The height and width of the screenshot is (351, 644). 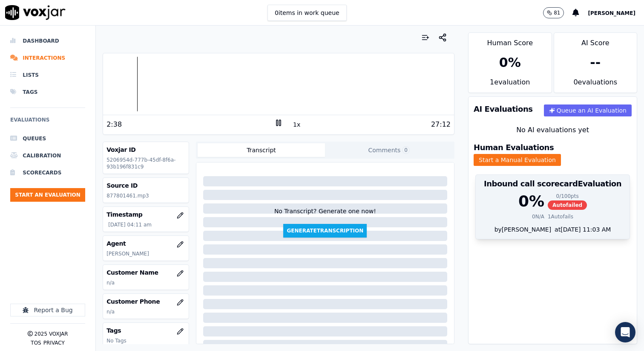 I want to click on li: Calibration, so click(x=48, y=155).